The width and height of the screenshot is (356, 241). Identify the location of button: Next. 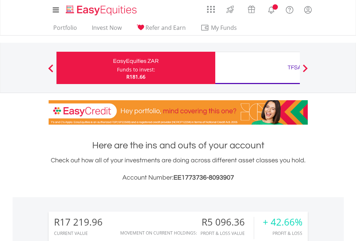
(305, 72).